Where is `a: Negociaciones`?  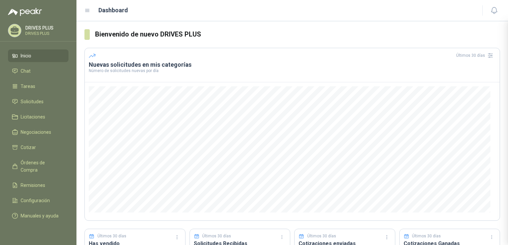
a: Negociaciones is located at coordinates (38, 132).